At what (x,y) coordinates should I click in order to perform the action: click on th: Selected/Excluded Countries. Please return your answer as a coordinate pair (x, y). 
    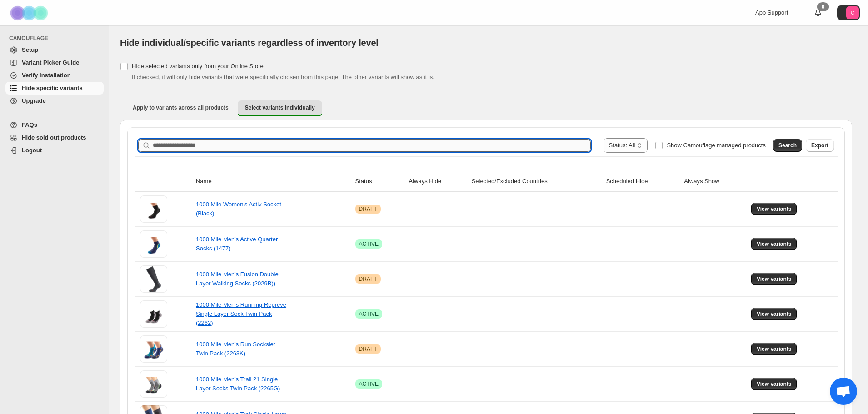
    Looking at the image, I should click on (536, 181).